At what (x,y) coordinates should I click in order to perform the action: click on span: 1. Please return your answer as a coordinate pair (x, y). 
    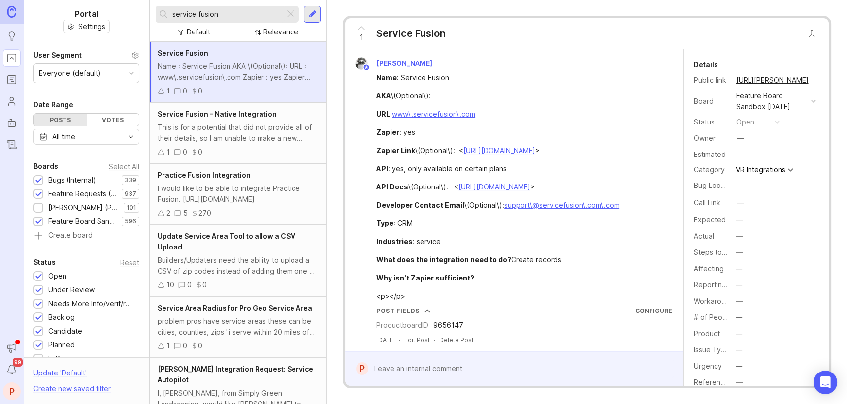
    Looking at the image, I should click on (362, 37).